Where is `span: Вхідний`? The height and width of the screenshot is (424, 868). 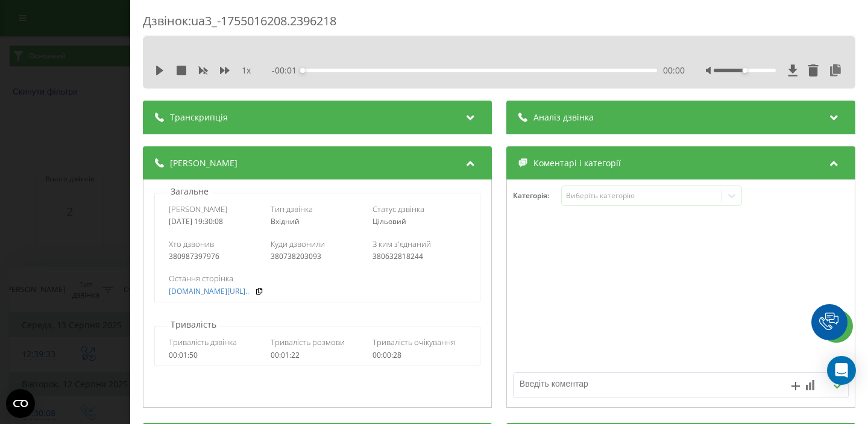
span: Вхідний is located at coordinates (285, 221).